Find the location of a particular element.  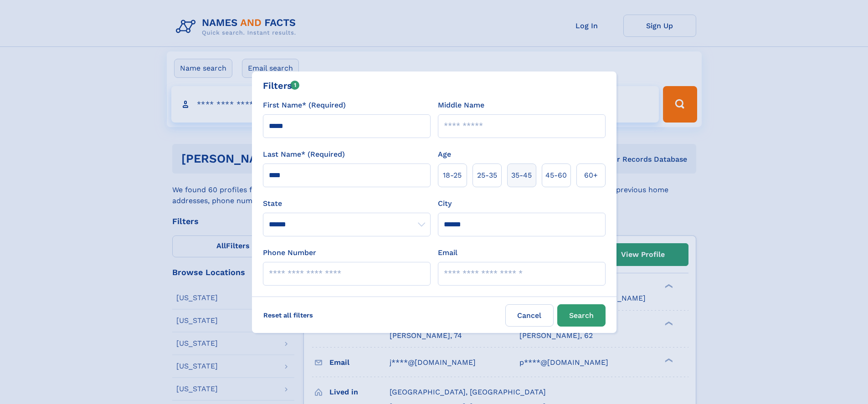

label: Age is located at coordinates (444, 154).